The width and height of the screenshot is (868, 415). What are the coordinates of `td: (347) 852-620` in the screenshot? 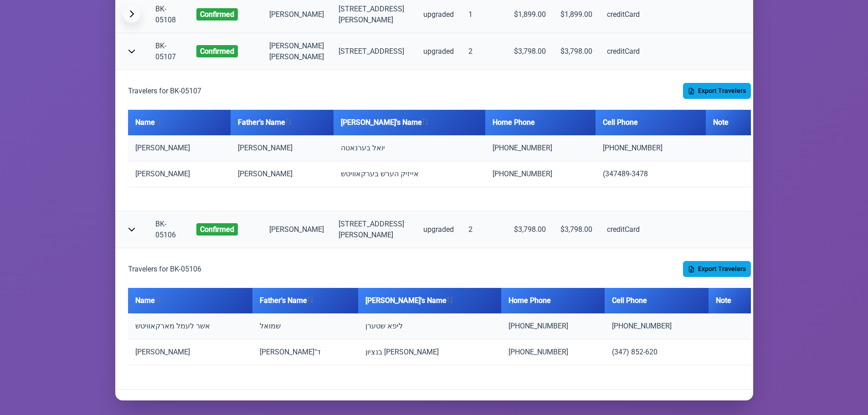 It's located at (657, 353).